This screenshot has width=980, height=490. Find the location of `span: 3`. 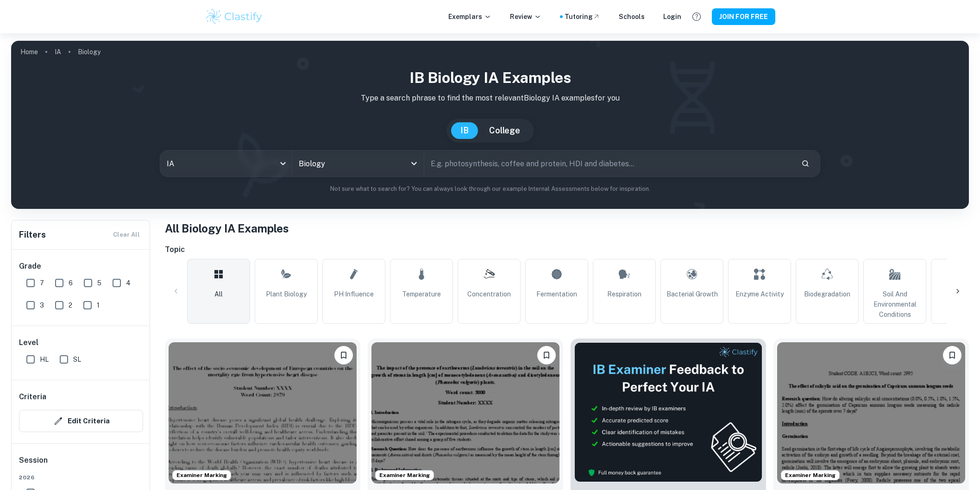

span: 3 is located at coordinates (42, 305).